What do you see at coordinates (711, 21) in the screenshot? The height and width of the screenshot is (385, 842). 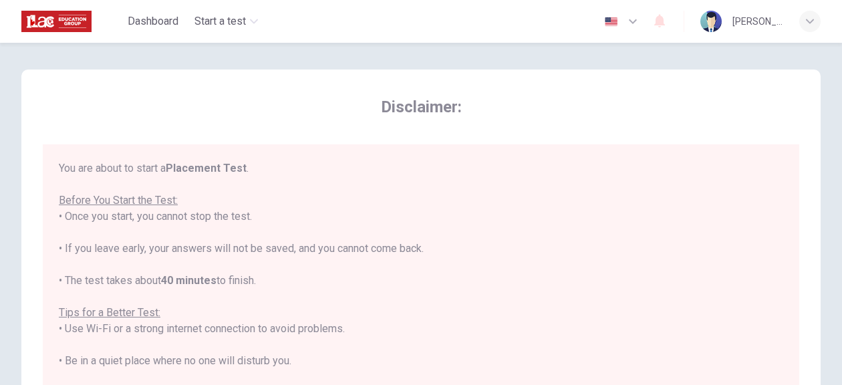 I see `img: Profile picture` at bounding box center [711, 21].